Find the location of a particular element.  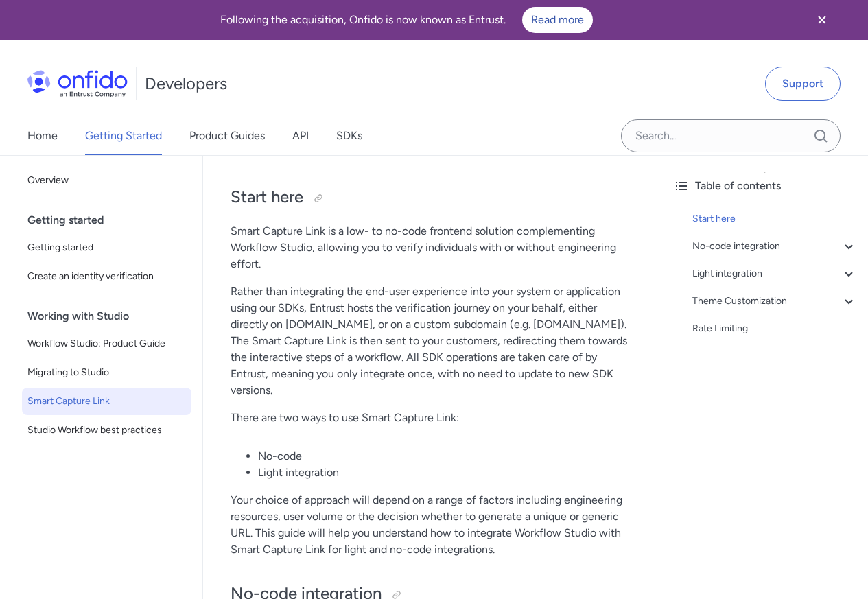

a: Studio Workflow best practices is located at coordinates (106, 430).